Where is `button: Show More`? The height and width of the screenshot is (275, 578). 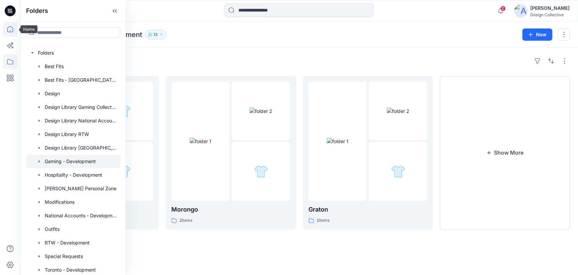
button: Show More is located at coordinates (505, 152).